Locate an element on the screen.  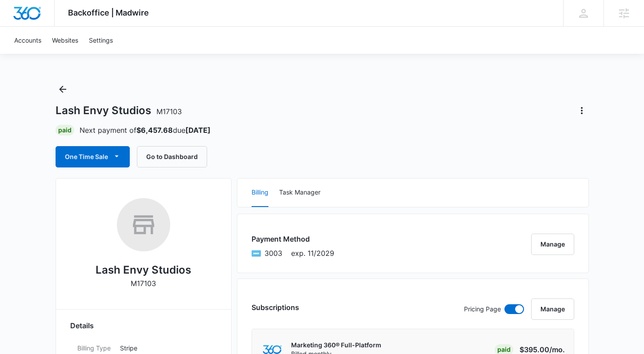
span: M17103 is located at coordinates (169, 112).